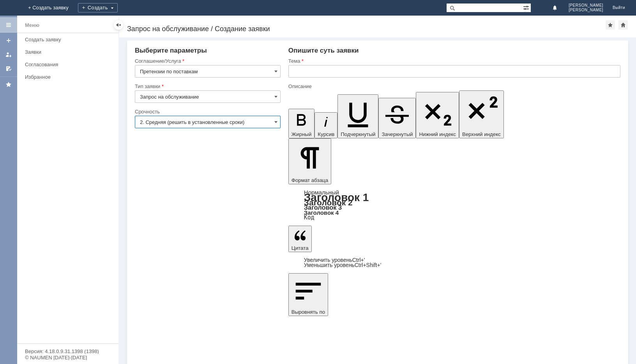  Describe the element at coordinates (68, 351) in the screenshot. I see `div: Версия: 4.18.0.9.31.1398 (1398)` at that location.